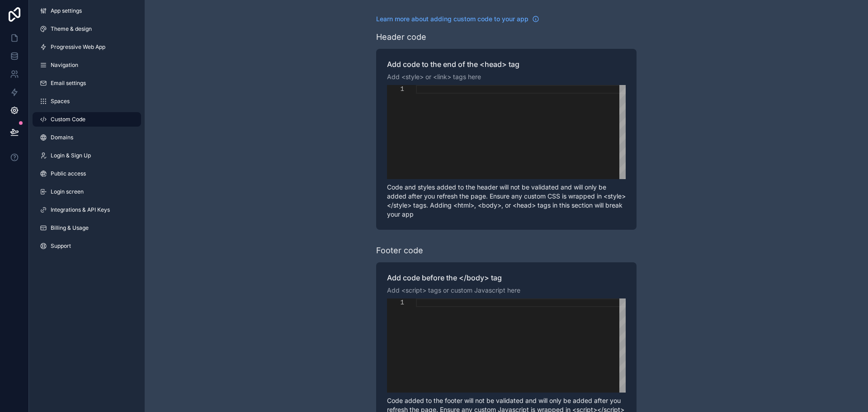  Describe the element at coordinates (457, 19) in the screenshot. I see `a: Learn more about adding custom code to your app` at that location.